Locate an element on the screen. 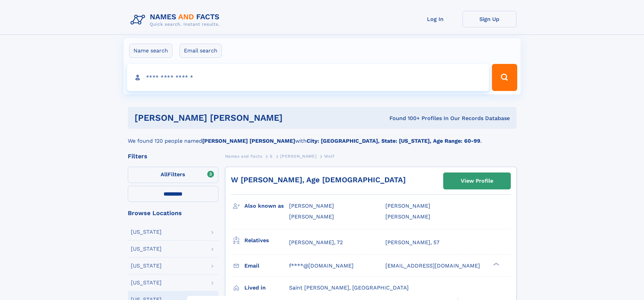  div: We found 120 people named with . is located at coordinates (322, 137).